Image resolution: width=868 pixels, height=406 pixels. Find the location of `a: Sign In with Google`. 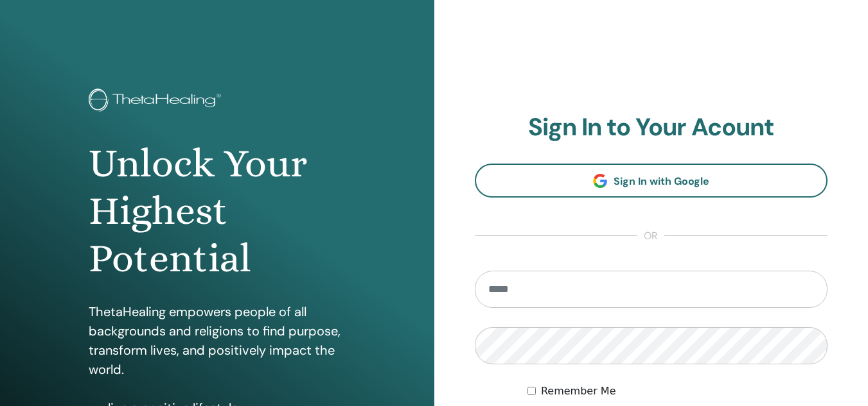

a: Sign In with Google is located at coordinates (652, 181).